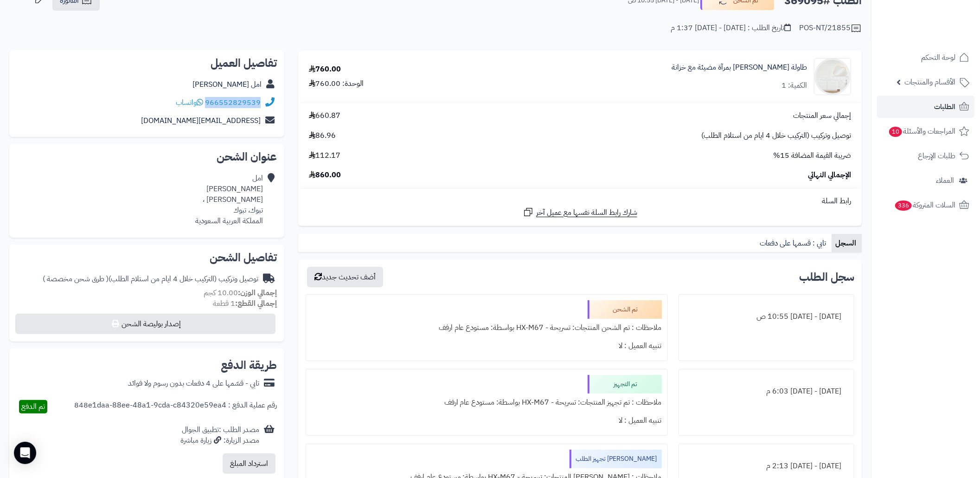 This screenshot has height=478, width=980. Describe the element at coordinates (847, 243) in the screenshot. I see `a: السجل` at that location.